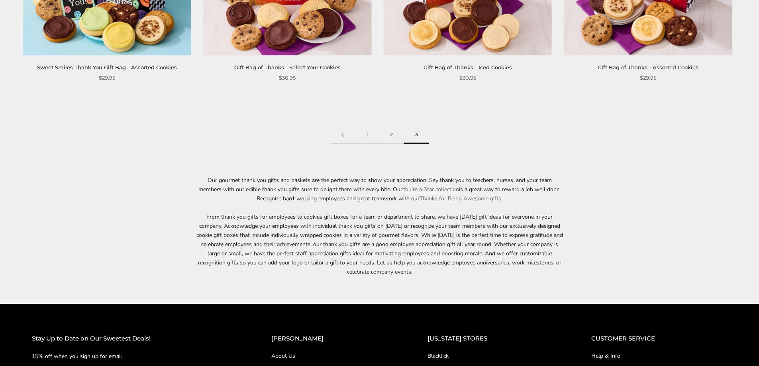  Describe the element at coordinates (135, 356) in the screenshot. I see `p: 15% off when you sign up for email` at that location.